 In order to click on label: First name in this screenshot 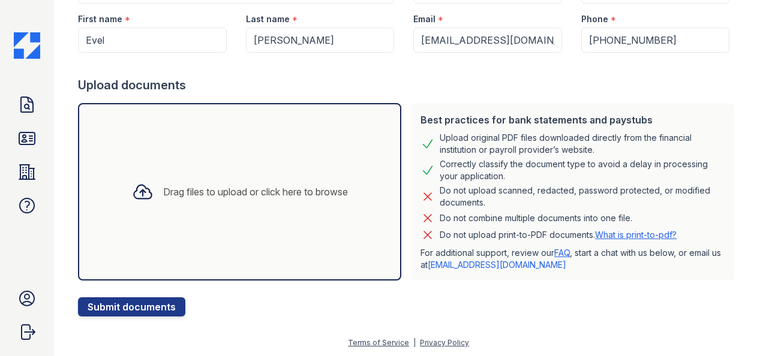, I will do `click(100, 19)`.